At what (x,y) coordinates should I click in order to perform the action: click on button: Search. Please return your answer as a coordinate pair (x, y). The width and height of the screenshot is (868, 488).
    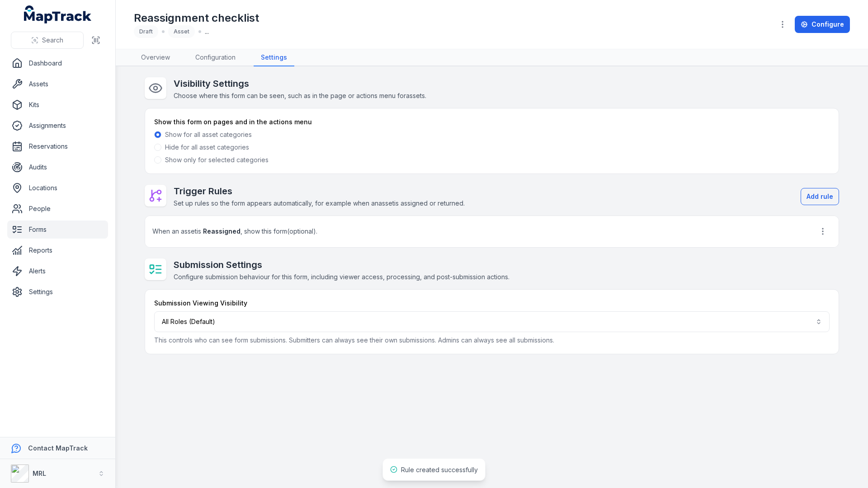
    Looking at the image, I should click on (47, 40).